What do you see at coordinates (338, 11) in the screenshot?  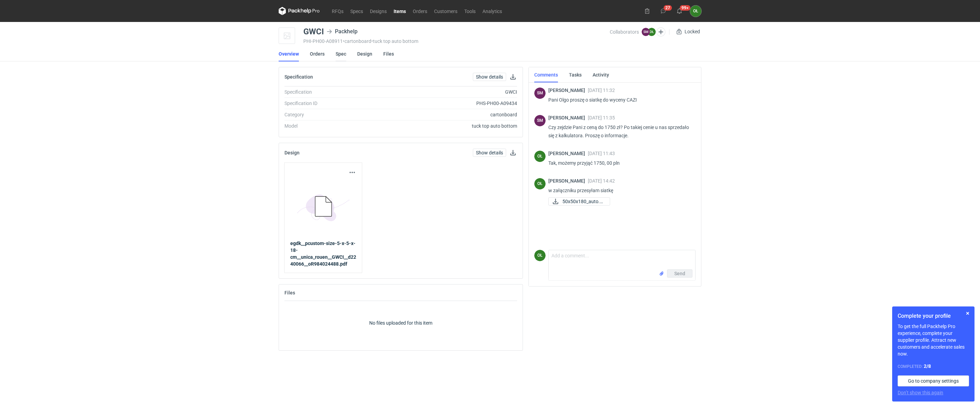 I see `a: RFQs` at bounding box center [338, 11].